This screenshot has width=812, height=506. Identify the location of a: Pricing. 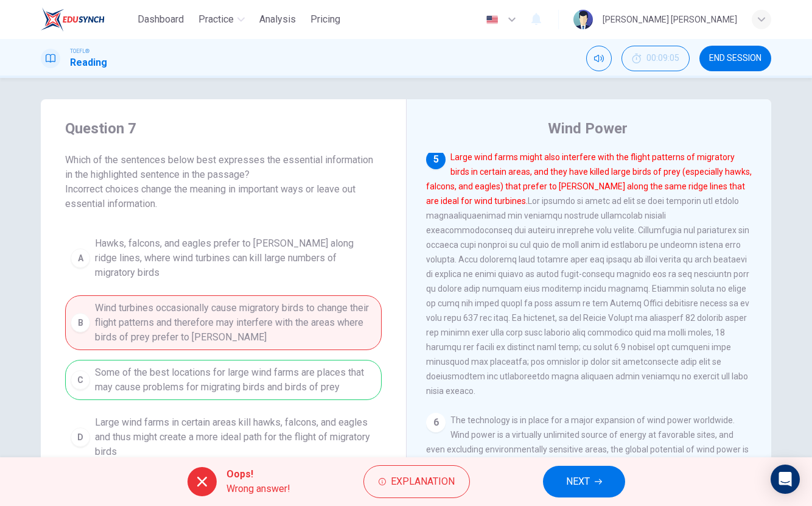
(325, 20).